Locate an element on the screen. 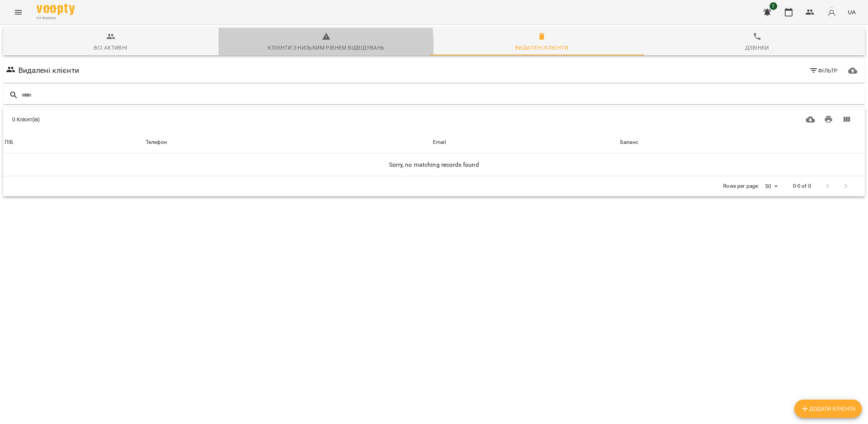 The height and width of the screenshot is (424, 868). p: 0-0 of 0 is located at coordinates (802, 186).